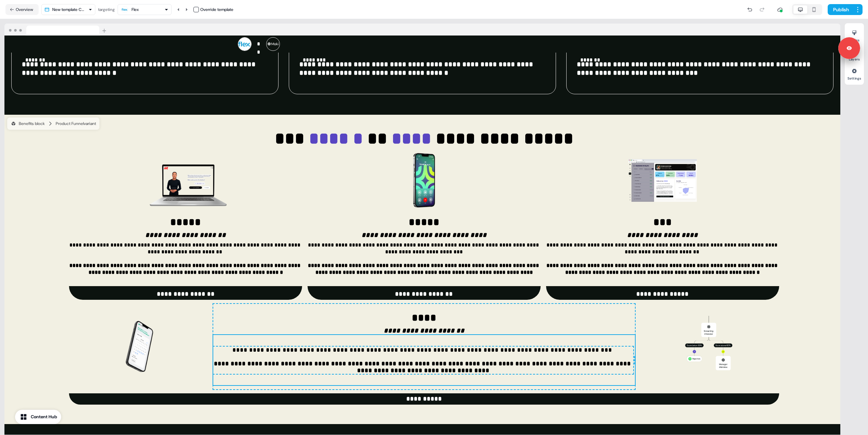  I want to click on div: New template Copy, so click(69, 10).